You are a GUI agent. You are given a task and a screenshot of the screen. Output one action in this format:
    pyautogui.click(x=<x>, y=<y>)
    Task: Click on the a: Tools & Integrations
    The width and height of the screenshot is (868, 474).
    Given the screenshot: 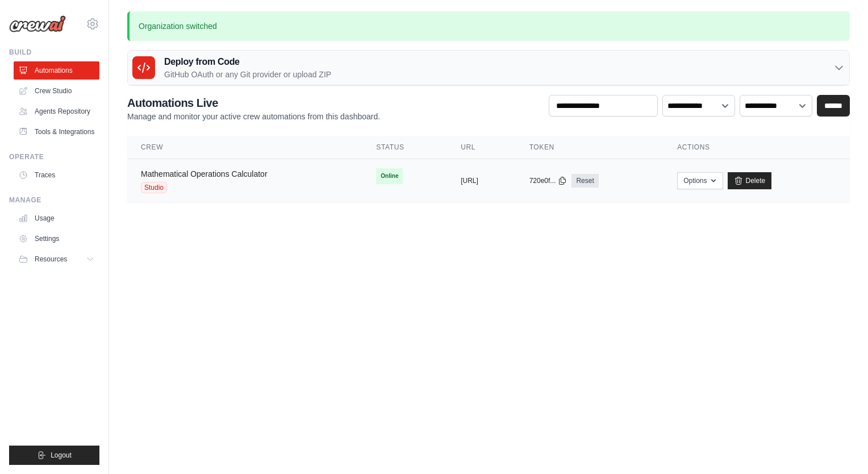 What is the action you would take?
    pyautogui.click(x=56, y=132)
    